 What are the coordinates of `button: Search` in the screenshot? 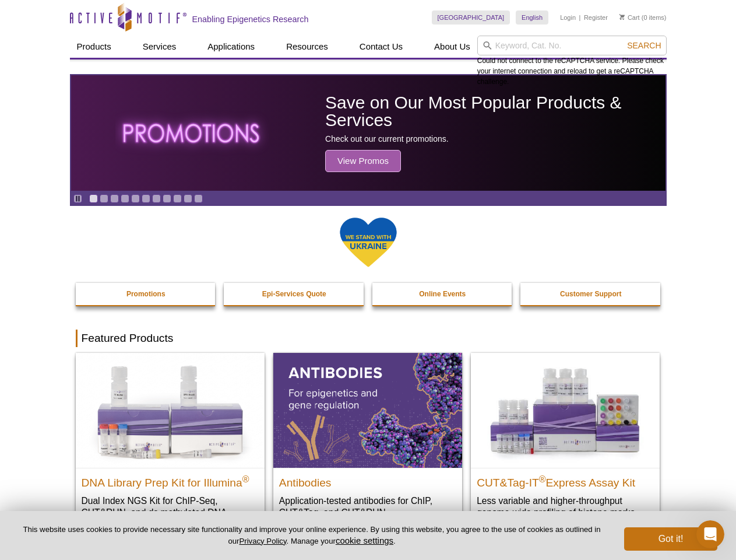 It's located at (644, 45).